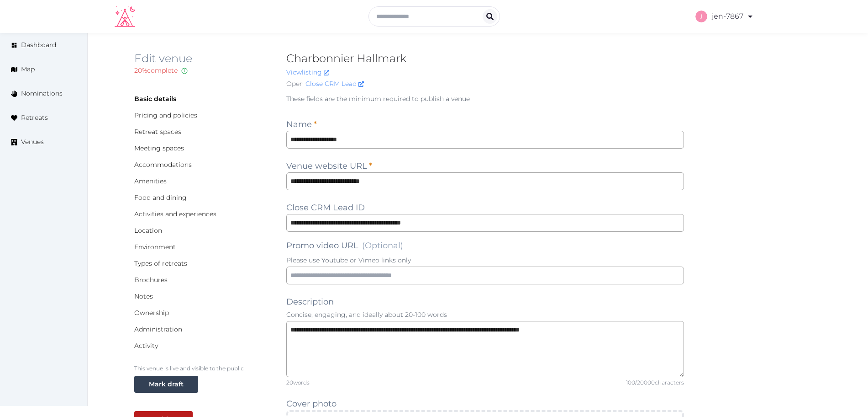 The image size is (868, 417). Describe the element at coordinates (38, 45) in the screenshot. I see `span: Dashboard` at that location.